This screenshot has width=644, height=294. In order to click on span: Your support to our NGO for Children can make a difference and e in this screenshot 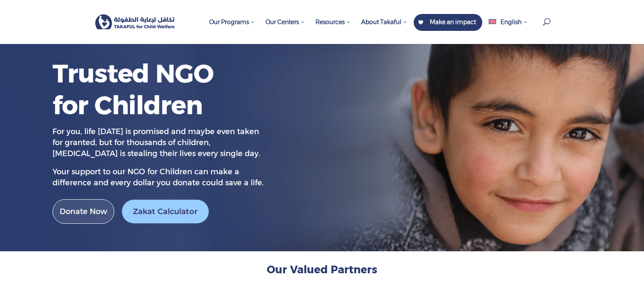, I will do `click(146, 177)`.